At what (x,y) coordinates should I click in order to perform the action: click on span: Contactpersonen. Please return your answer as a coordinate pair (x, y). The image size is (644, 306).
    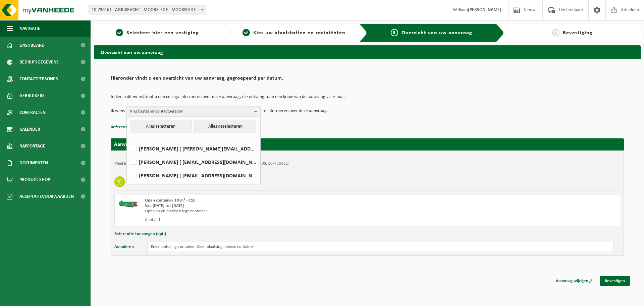
    Looking at the image, I should click on (39, 79).